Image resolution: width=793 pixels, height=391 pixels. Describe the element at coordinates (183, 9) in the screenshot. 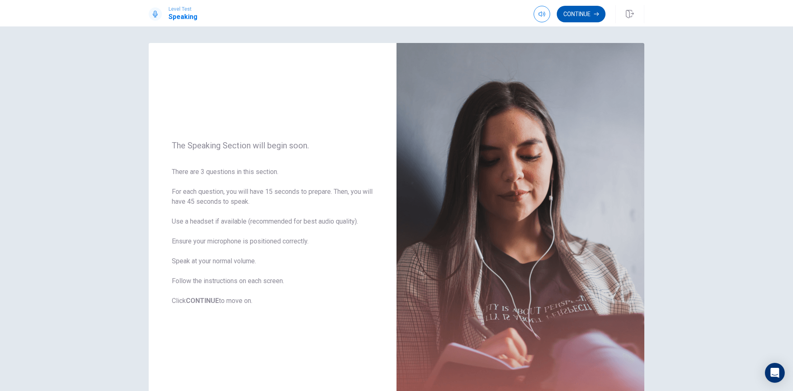

I see `span: Level Test` at that location.